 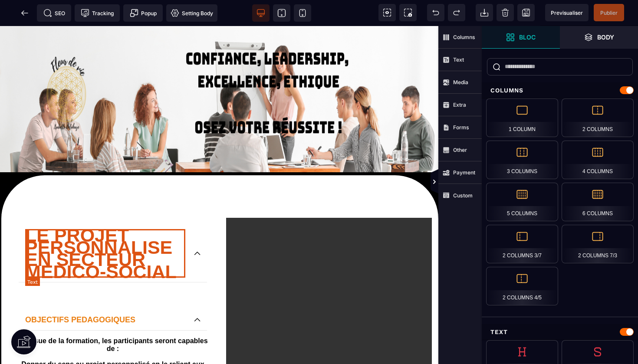 What do you see at coordinates (560, 332) in the screenshot?
I see `div: Text` at bounding box center [560, 332].